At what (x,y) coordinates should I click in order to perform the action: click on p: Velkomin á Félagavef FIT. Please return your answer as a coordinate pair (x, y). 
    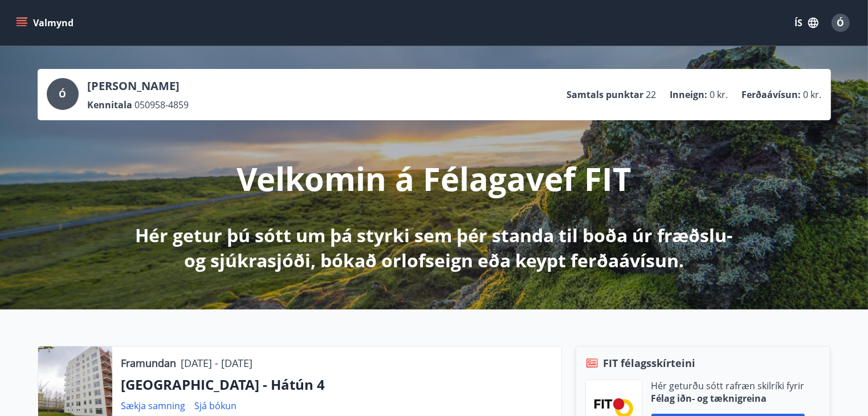
    Looking at the image, I should click on (434, 178).